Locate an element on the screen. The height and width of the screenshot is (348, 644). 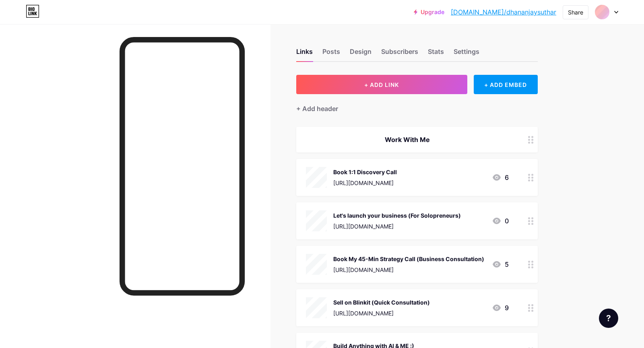
a: Upgrade is located at coordinates (429, 12).